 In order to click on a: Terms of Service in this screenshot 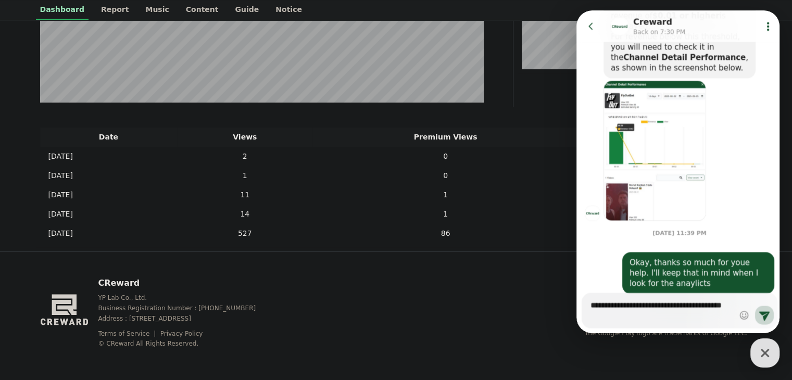, I will do `click(128, 334)`.